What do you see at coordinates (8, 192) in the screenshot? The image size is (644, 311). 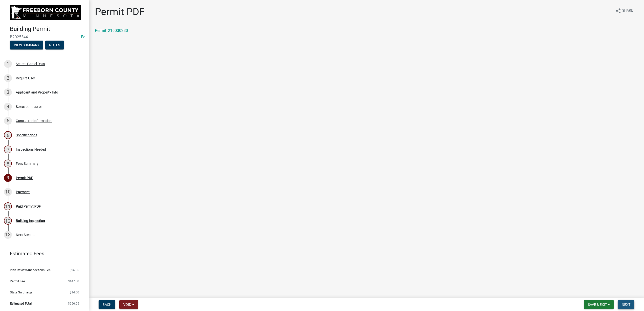 I see `div: 10` at bounding box center [8, 192].